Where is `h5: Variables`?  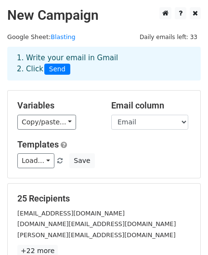
h5: Variables is located at coordinates (57, 106).